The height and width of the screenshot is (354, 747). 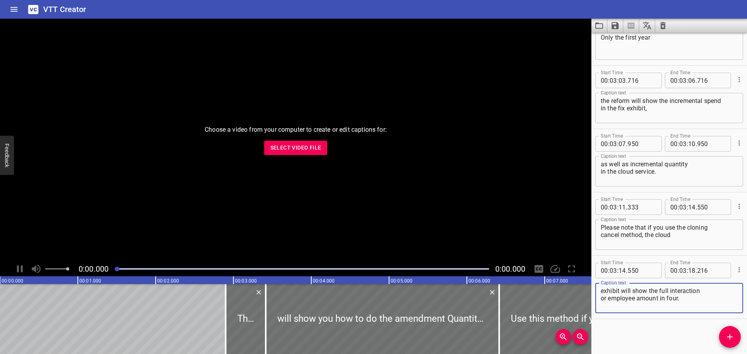 I want to click on button: Zoom Out, so click(x=580, y=337).